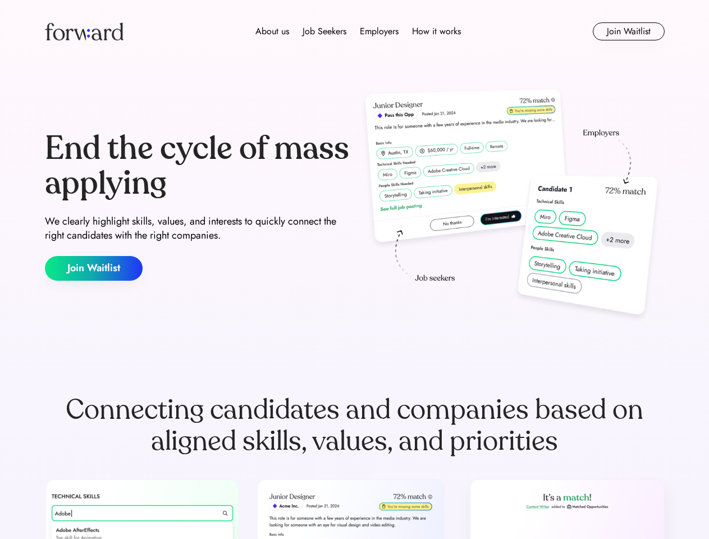  What do you see at coordinates (272, 31) in the screenshot?
I see `div: About us` at bounding box center [272, 31].